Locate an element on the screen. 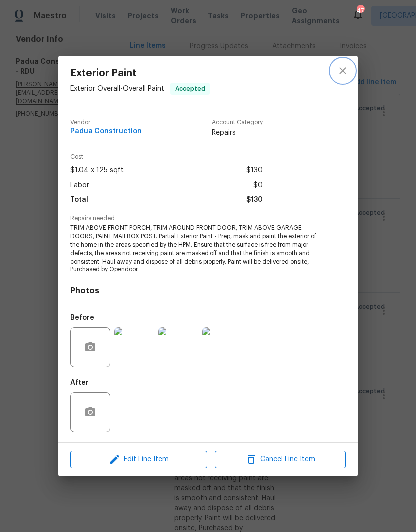  h5: Before is located at coordinates (82, 318).